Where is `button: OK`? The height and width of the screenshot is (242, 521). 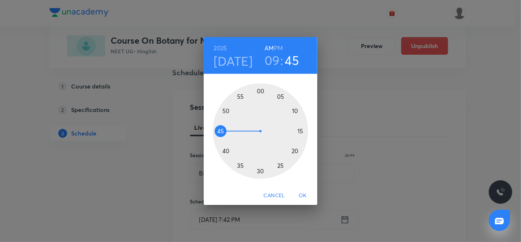
button: OK is located at coordinates (303, 195).